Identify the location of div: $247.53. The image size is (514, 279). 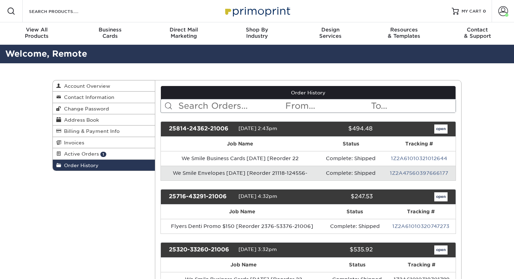
(340, 197).